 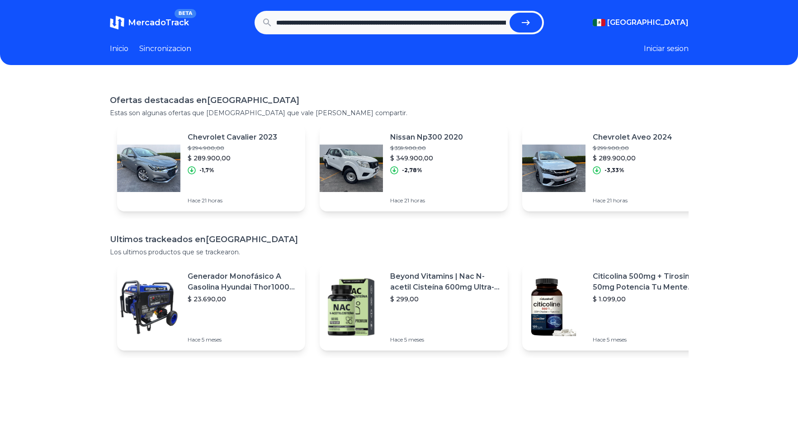 What do you see at coordinates (165, 49) in the screenshot?
I see `a: Sincronizacion` at bounding box center [165, 49].